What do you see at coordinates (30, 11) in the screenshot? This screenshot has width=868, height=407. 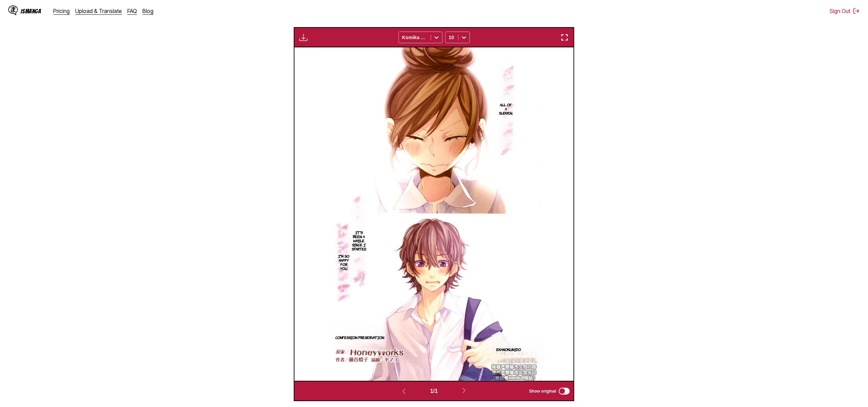 I see `div: IsManga` at bounding box center [30, 11].